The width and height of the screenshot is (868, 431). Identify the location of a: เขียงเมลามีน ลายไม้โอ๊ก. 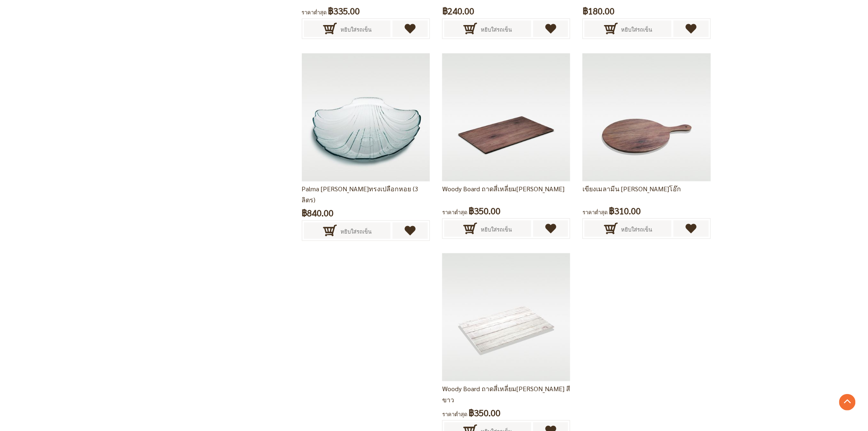
(647, 116).